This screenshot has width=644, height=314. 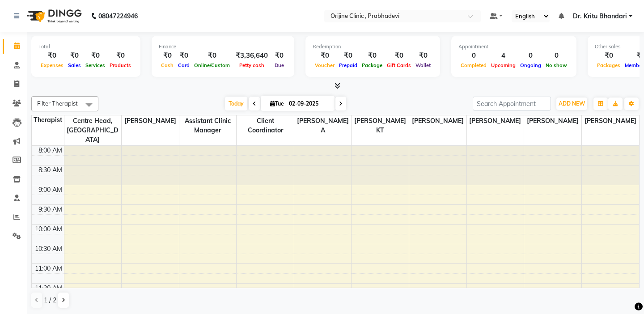 I want to click on span: Expenses, so click(x=52, y=65).